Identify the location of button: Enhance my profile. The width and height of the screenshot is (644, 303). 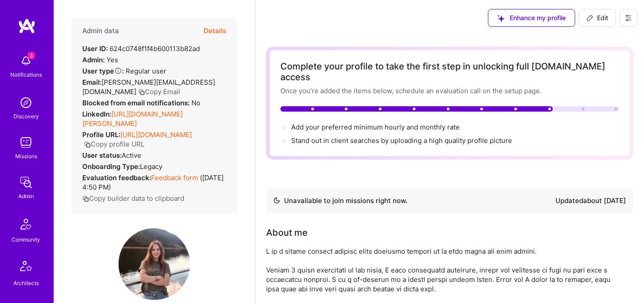
(531, 18).